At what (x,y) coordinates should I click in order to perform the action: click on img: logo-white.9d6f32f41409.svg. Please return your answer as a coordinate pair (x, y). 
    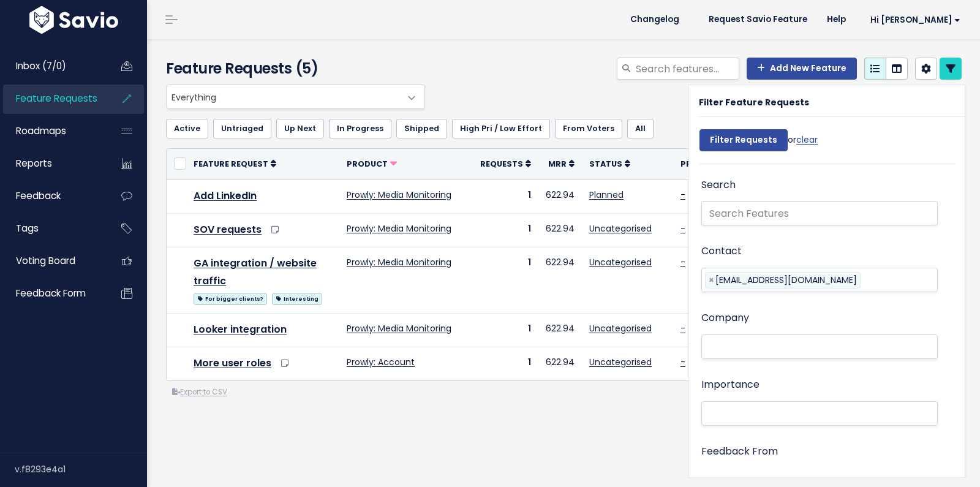
    Looking at the image, I should click on (73, 19).